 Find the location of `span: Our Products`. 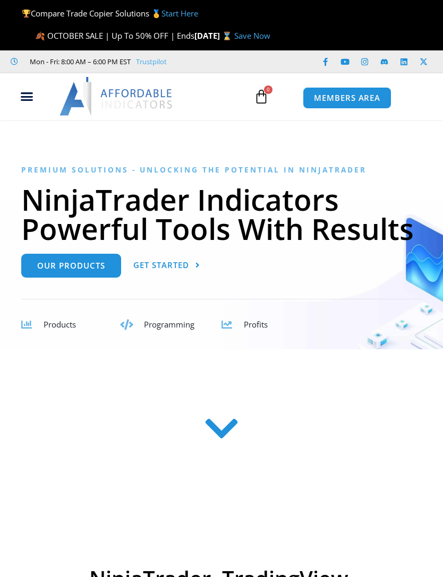

span: Our Products is located at coordinates (71, 265).